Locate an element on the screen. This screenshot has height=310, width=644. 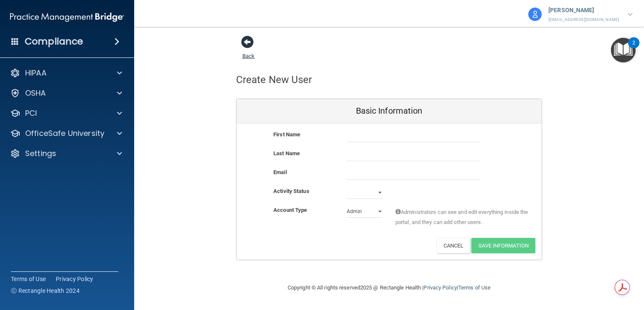
p: HIPAA is located at coordinates (35, 73).